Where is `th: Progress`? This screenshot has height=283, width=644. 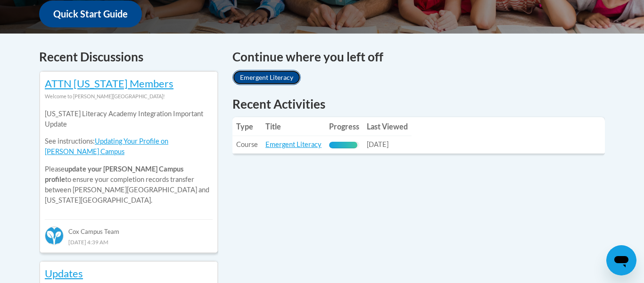
th: Progress is located at coordinates (344, 127).